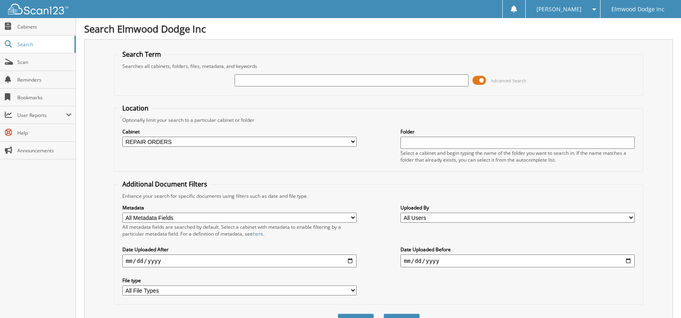 The width and height of the screenshot is (681, 318). What do you see at coordinates (517, 261) in the screenshot?
I see `input: end` at bounding box center [517, 261].